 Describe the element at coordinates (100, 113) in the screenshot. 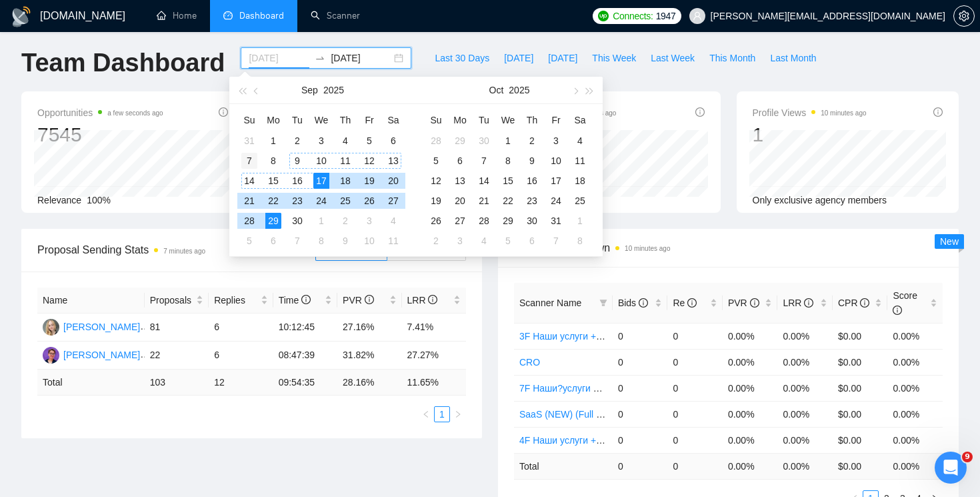

I see `span: Opportunities` at that location.